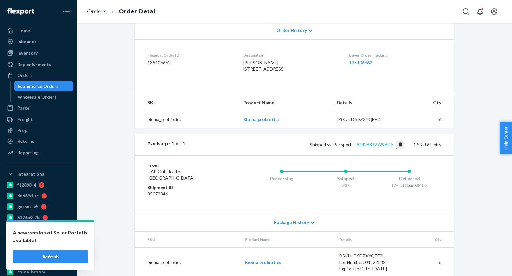 The image size is (512, 276). I want to click on a: Ecommerce Orders, so click(44, 86).